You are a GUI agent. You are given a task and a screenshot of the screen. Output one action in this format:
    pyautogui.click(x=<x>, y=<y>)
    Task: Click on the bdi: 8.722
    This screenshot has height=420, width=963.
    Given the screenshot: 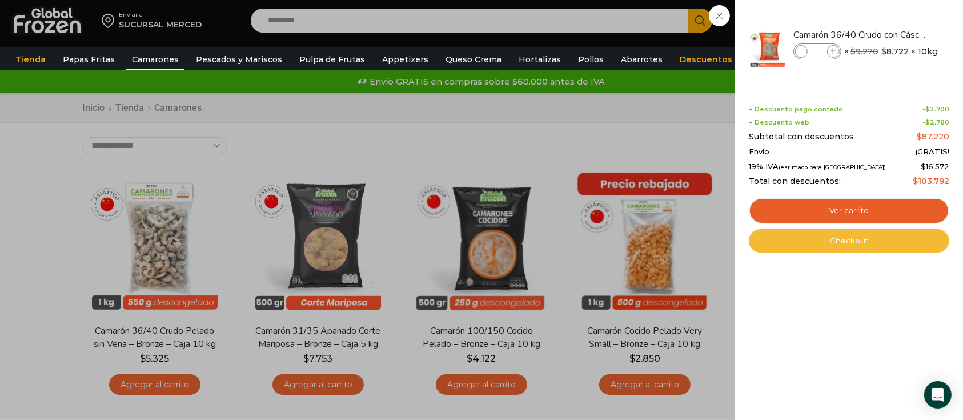 What is the action you would take?
    pyautogui.click(x=895, y=51)
    